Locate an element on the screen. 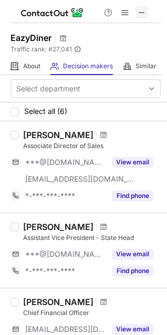 The width and height of the screenshot is (167, 335). h1: EazyDiner is located at coordinates (31, 38).